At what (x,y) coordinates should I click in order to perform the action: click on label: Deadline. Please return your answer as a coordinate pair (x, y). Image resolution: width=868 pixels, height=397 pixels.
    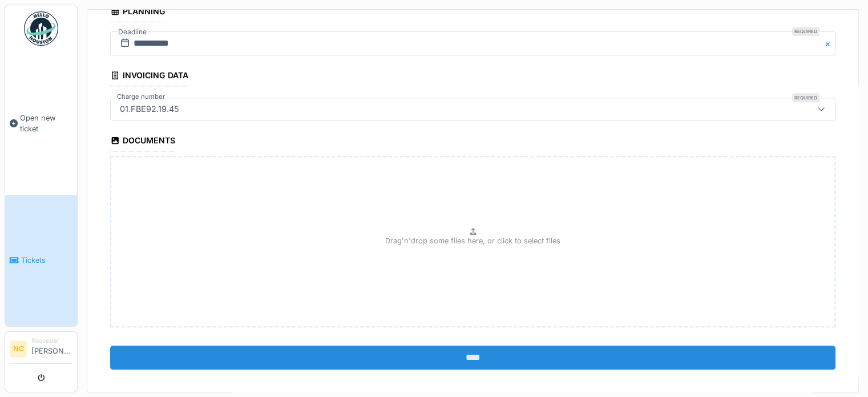
    Looking at the image, I should click on (133, 32).